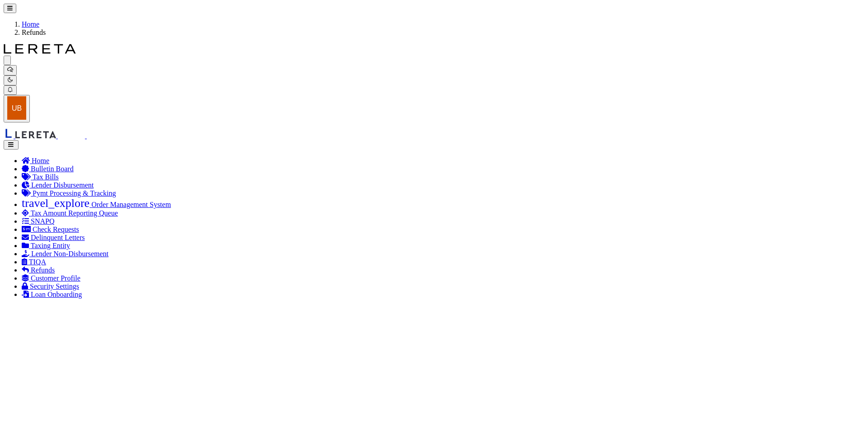  Describe the element at coordinates (54, 286) in the screenshot. I see `span: Security Settings` at that location.